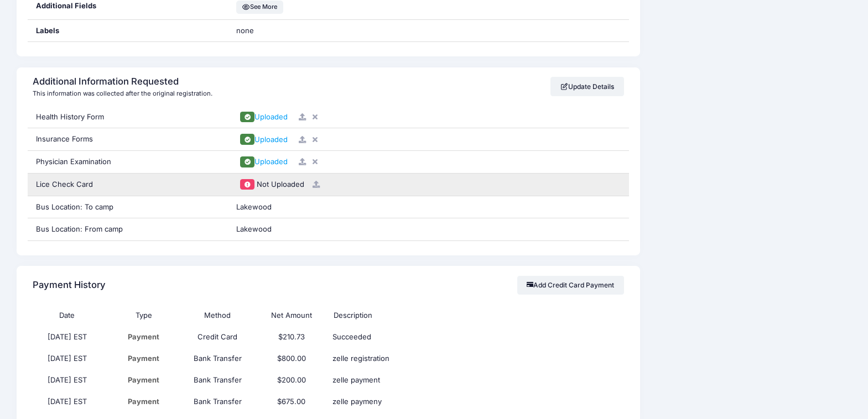 The height and width of the screenshot is (419, 868). Describe the element at coordinates (70, 315) in the screenshot. I see `th: Date` at that location.